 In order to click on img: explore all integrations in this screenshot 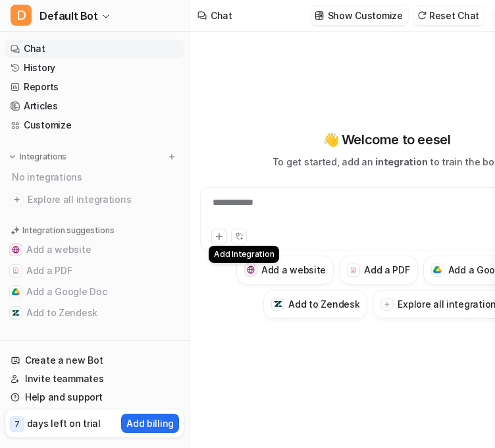, I will do `click(18, 200)`.